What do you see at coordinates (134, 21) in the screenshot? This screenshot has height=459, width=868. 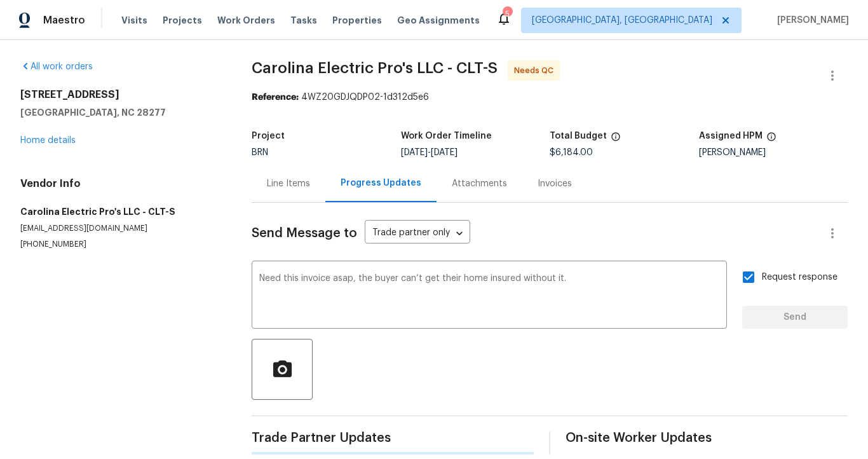 I see `span: Visits` at bounding box center [134, 21].